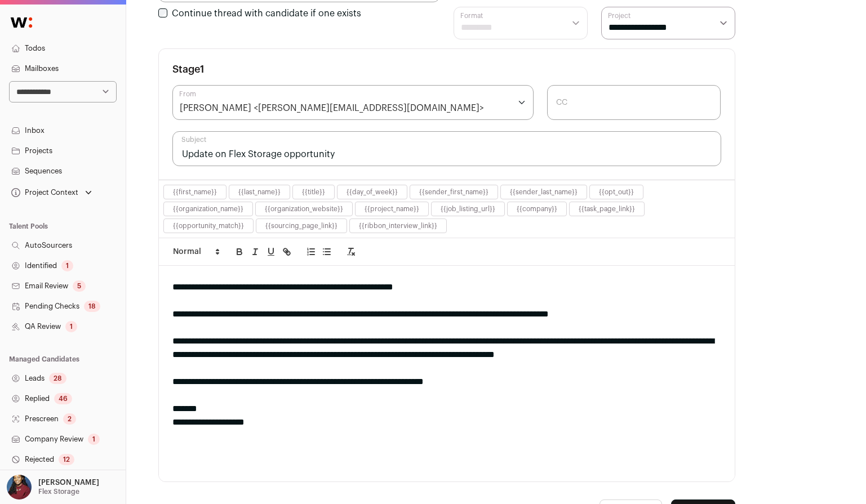  I want to click on div: 5, so click(79, 286).